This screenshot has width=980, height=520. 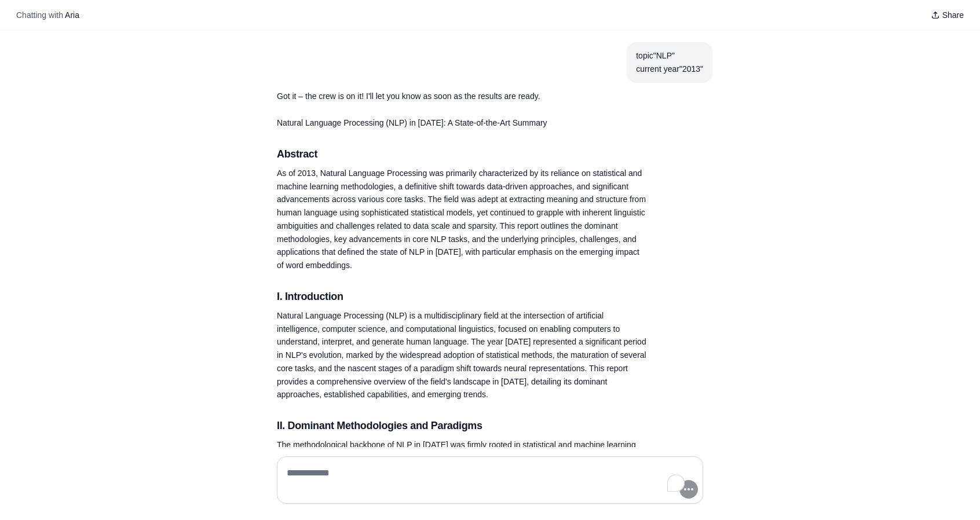 I want to click on section: Response, so click(x=463, y=96).